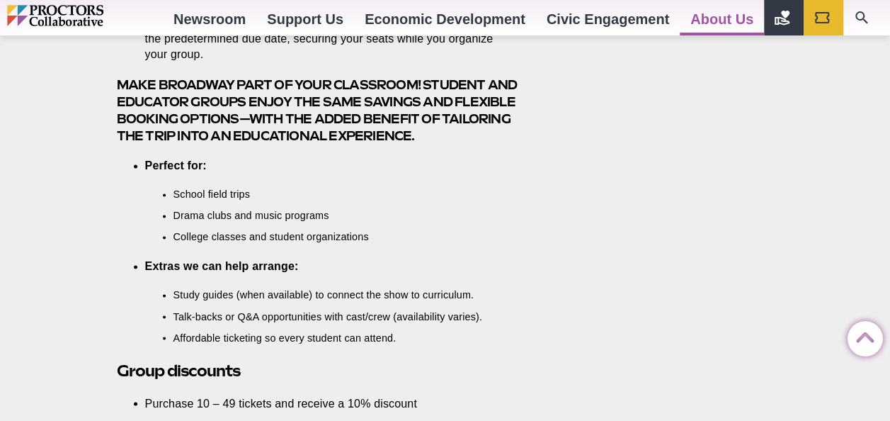 The image size is (890, 421). Describe the element at coordinates (176, 165) in the screenshot. I see `strong: Perfect for:` at that location.